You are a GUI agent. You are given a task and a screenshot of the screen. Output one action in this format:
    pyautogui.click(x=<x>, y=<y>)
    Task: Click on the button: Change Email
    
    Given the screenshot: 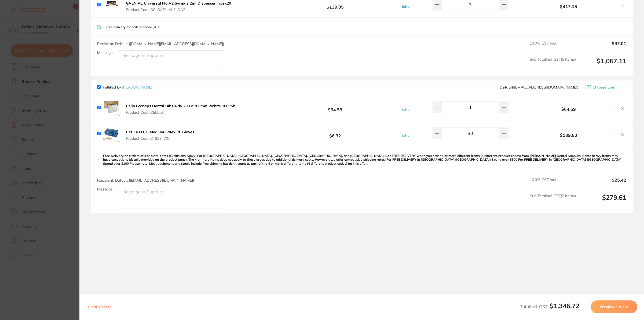 What is the action you would take?
    pyautogui.click(x=606, y=87)
    